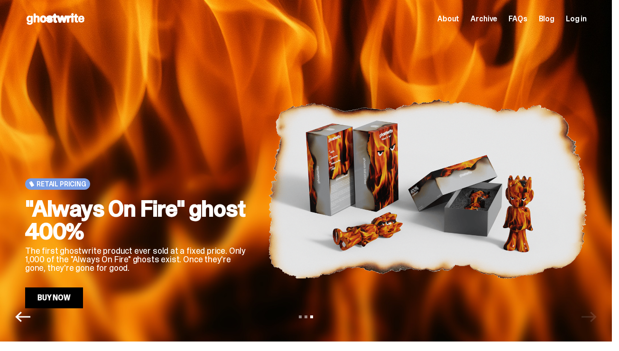 The width and height of the screenshot is (619, 351). I want to click on a: FAQs, so click(517, 19).